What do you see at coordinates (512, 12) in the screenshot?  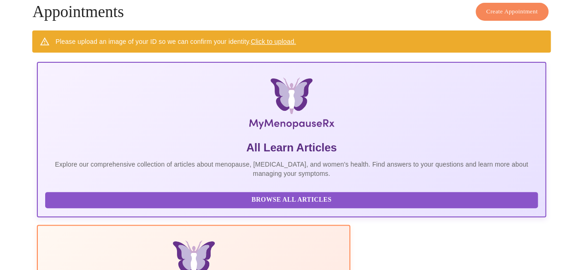 I see `span: Create Appointment` at bounding box center [512, 12].